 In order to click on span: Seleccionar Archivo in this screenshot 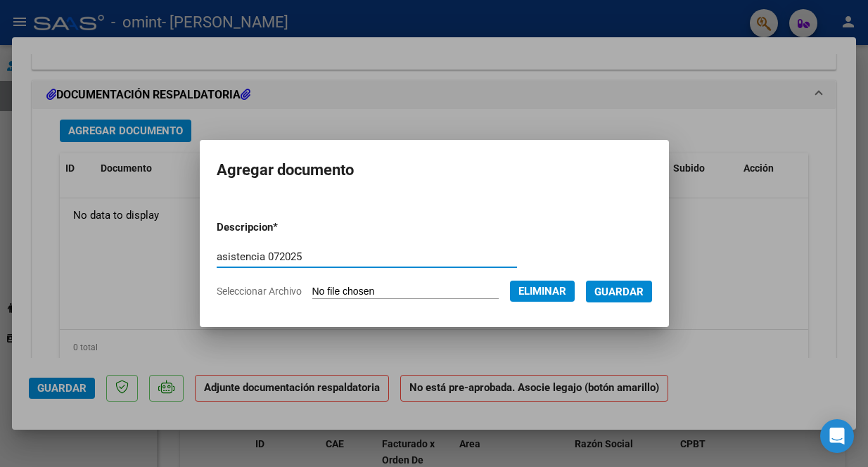, I will do `click(259, 291)`.